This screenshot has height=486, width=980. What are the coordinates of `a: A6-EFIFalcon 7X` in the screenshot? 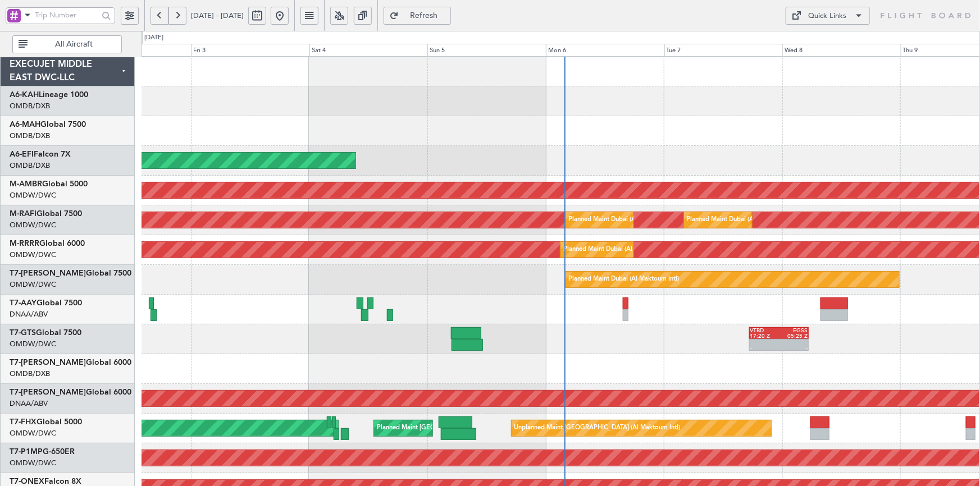 It's located at (40, 154).